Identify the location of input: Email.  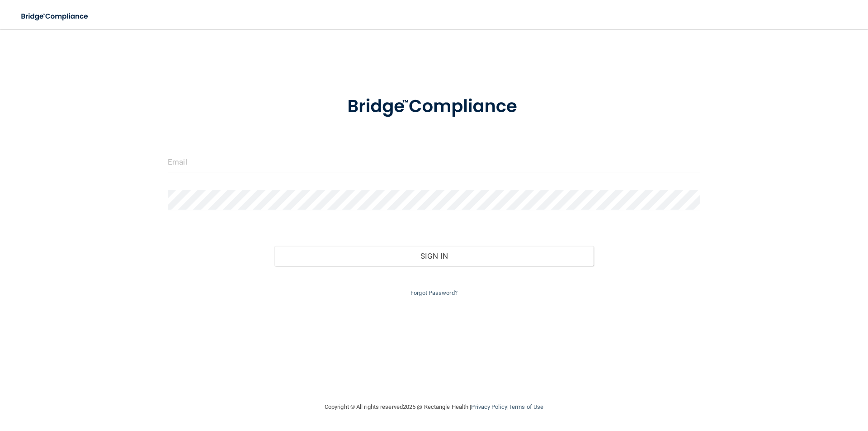
(434, 162).